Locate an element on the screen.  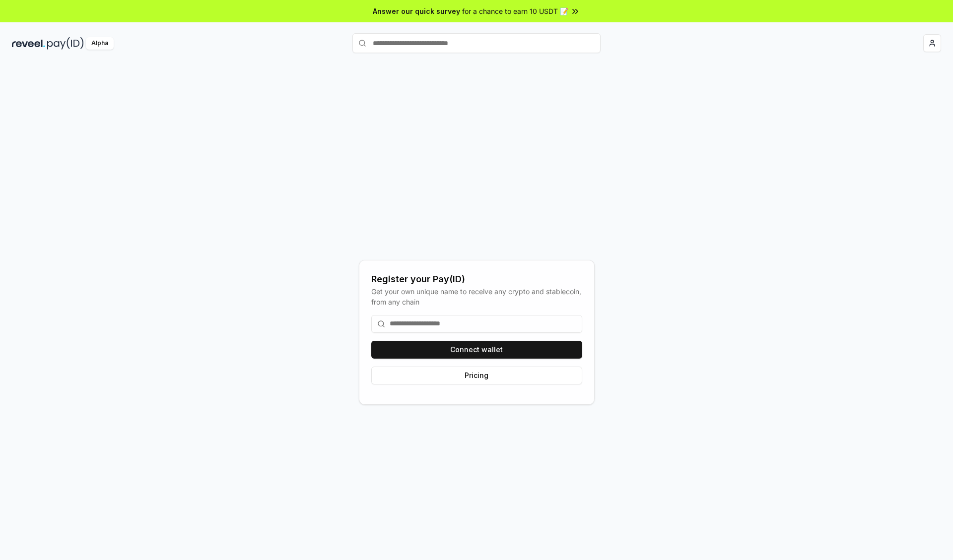
button: Connect wallet is located at coordinates (476, 350).